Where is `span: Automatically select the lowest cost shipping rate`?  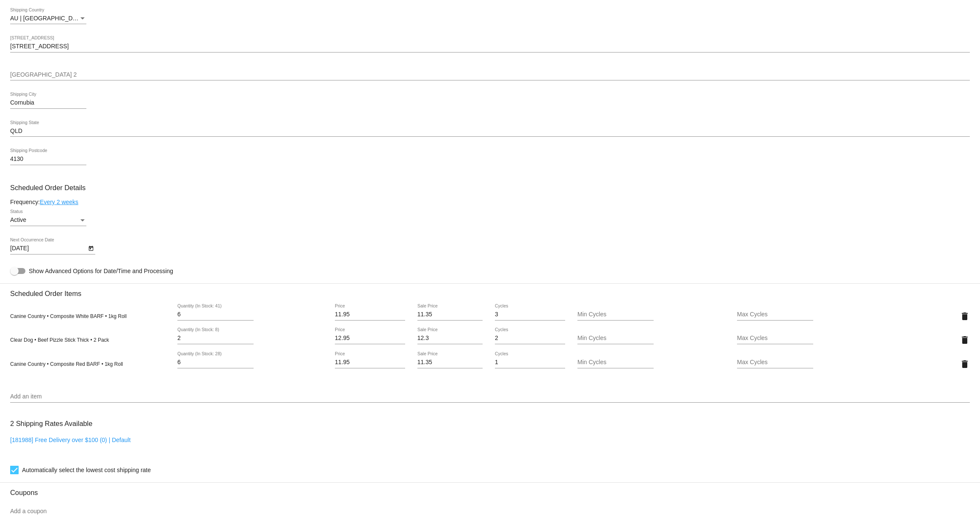 span: Automatically select the lowest cost shipping rate is located at coordinates (86, 470).